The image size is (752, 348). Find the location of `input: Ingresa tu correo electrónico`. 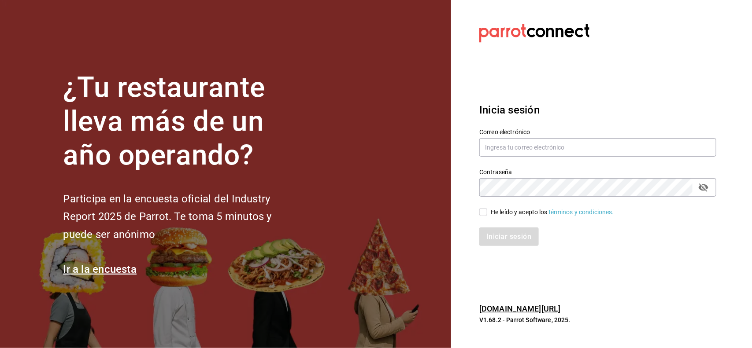

input: Ingresa tu correo electrónico is located at coordinates (598, 148).